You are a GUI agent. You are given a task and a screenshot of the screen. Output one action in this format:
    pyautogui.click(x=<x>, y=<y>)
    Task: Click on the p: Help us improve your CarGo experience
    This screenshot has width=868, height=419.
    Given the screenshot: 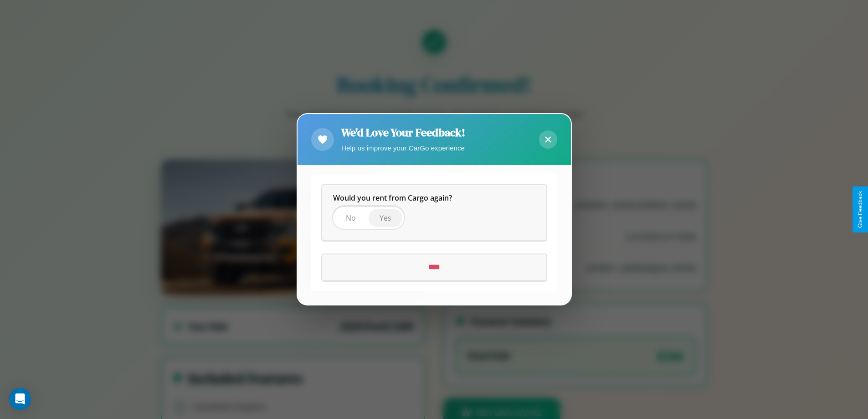 What is the action you would take?
    pyautogui.click(x=403, y=148)
    